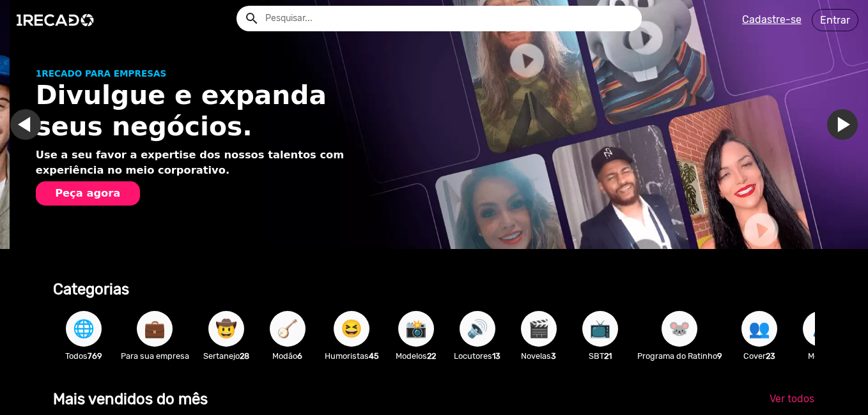 Image resolution: width=868 pixels, height=415 pixels. I want to click on p: Modão, so click(288, 356).